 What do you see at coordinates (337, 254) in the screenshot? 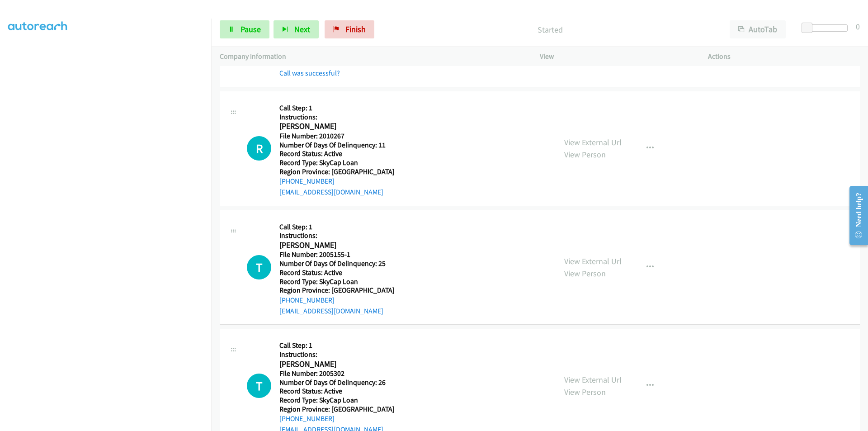
I see `h5: File Number: 2005155-1` at bounding box center [337, 254].